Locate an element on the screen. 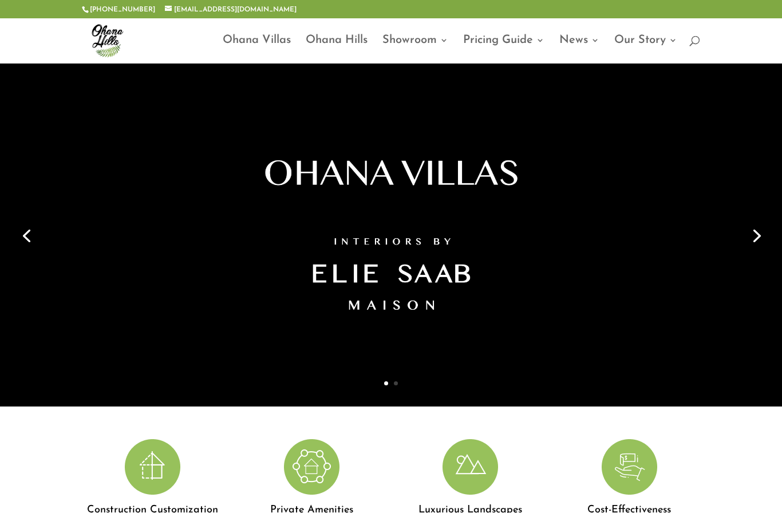  a: Ohana Villas is located at coordinates (256, 49).